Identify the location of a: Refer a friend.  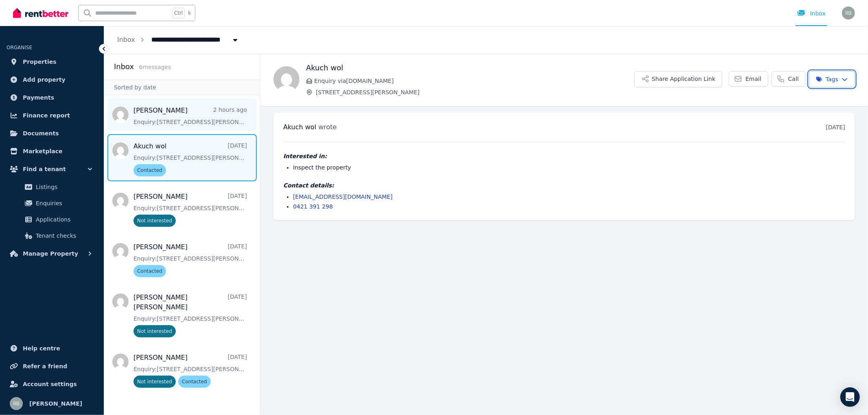
(52, 367).